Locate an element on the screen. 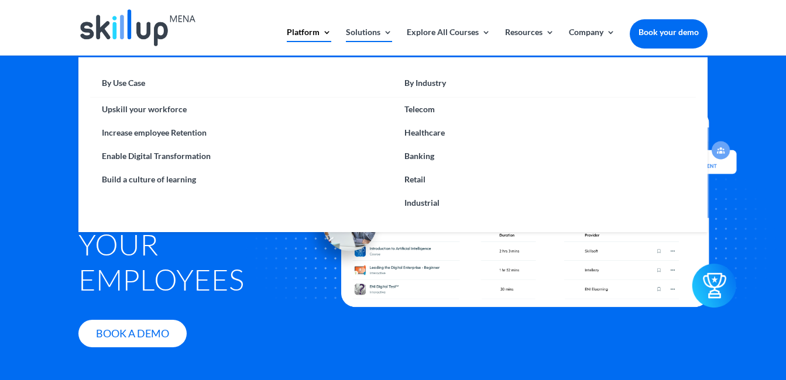  a: Explore All Courses is located at coordinates (448, 42).